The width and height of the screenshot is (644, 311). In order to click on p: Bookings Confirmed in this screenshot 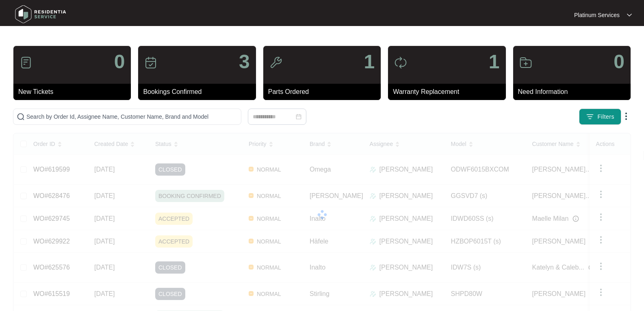, I will do `click(199, 92)`.